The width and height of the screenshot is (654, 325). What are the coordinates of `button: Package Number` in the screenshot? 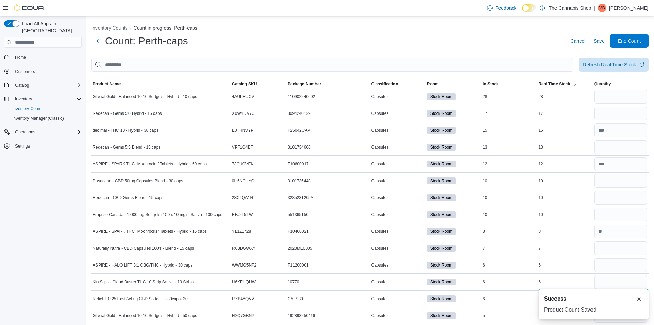 It's located at (328, 84).